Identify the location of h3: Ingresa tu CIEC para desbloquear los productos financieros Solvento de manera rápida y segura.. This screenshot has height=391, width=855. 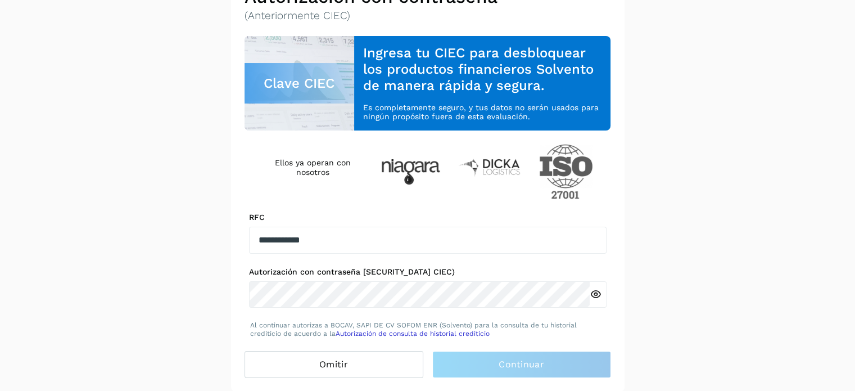
(482, 69).